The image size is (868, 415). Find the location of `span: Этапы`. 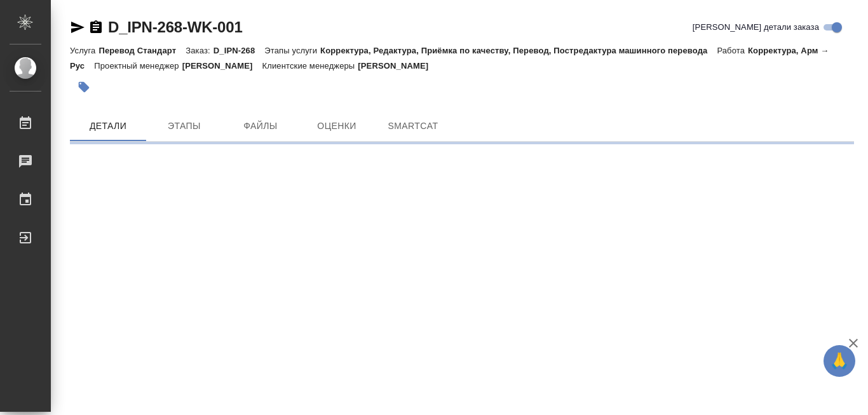

span: Этапы is located at coordinates (184, 126).